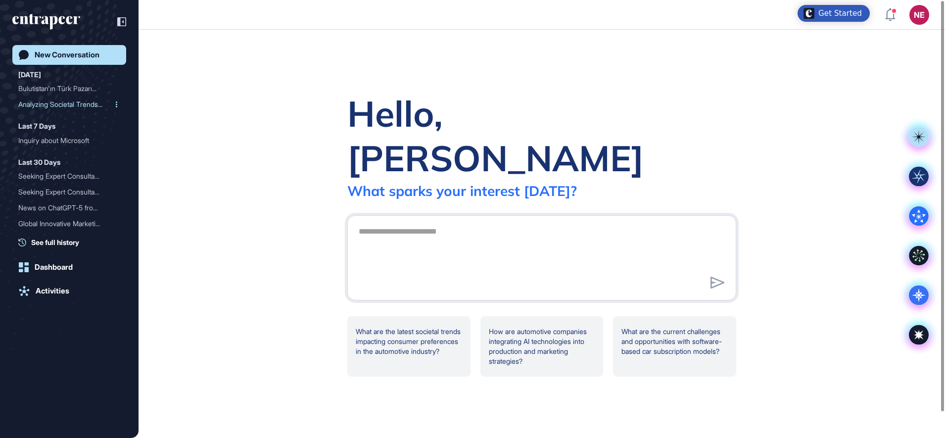  Describe the element at coordinates (72, 242) in the screenshot. I see `a: See full history` at that location.